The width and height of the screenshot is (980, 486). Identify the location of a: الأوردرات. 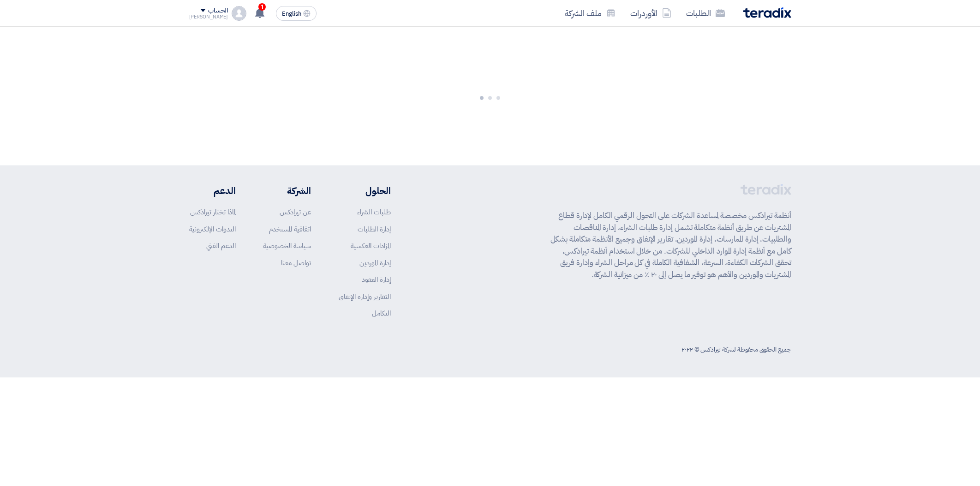
(651, 13).